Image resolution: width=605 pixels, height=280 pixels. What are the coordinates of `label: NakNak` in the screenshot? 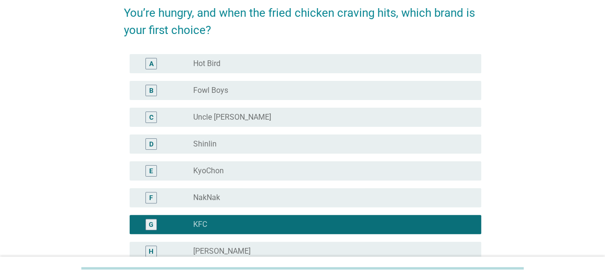 It's located at (207, 197).